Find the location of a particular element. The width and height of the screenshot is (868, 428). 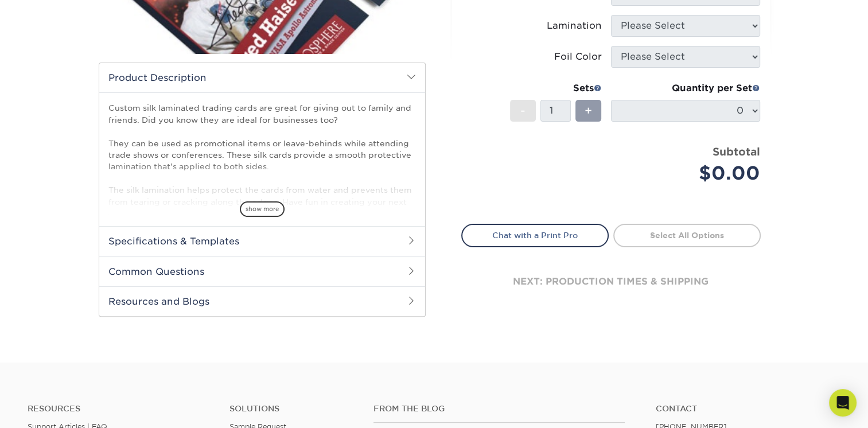

h2: Common Questions is located at coordinates (262, 271).